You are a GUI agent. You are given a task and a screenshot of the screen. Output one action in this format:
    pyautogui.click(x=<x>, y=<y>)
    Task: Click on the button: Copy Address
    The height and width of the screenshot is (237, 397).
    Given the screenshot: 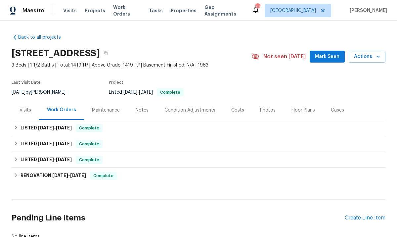 What is the action you would take?
    pyautogui.click(x=106, y=53)
    